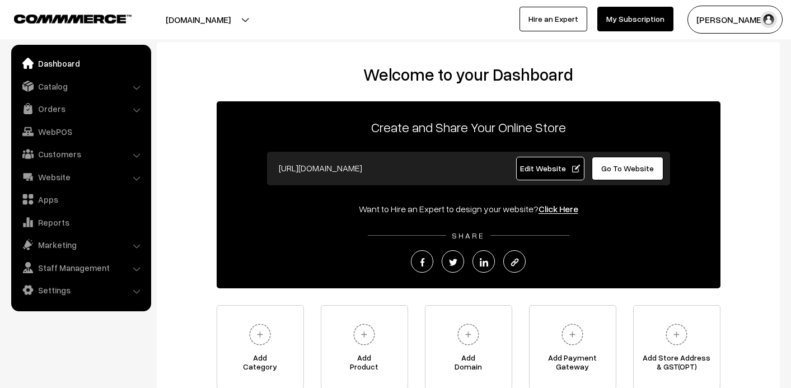 The image size is (791, 388). I want to click on a: Hire an Expert, so click(553, 19).